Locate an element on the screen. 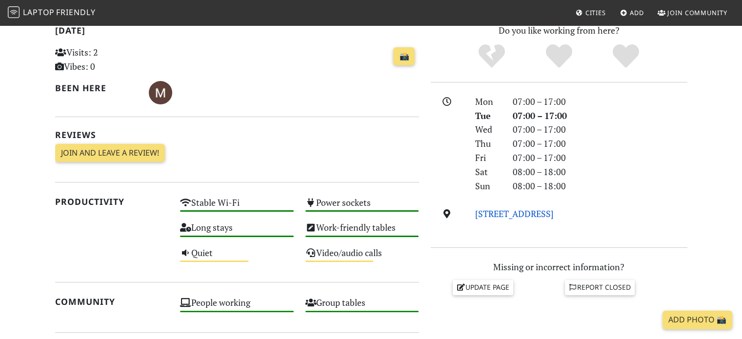 The width and height of the screenshot is (742, 339). a: Join Community is located at coordinates (692, 13).